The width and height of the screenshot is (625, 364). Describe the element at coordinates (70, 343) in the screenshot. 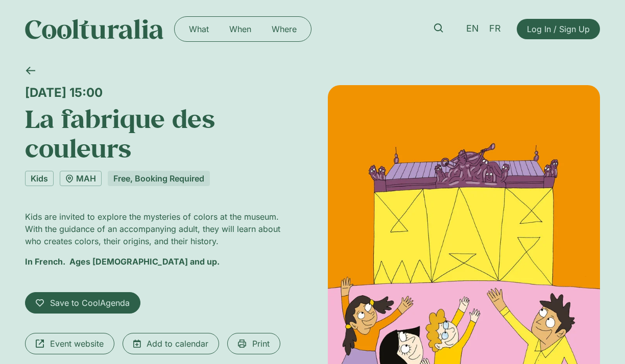

I see `a: Event website` at that location.